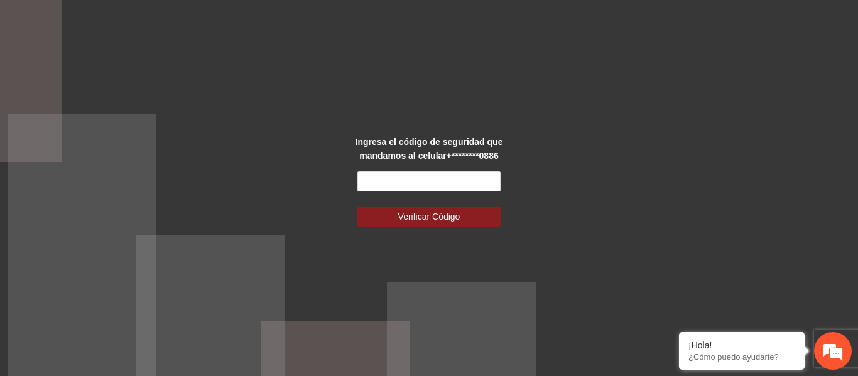  I want to click on span: Estamos en línea., so click(123, 183).